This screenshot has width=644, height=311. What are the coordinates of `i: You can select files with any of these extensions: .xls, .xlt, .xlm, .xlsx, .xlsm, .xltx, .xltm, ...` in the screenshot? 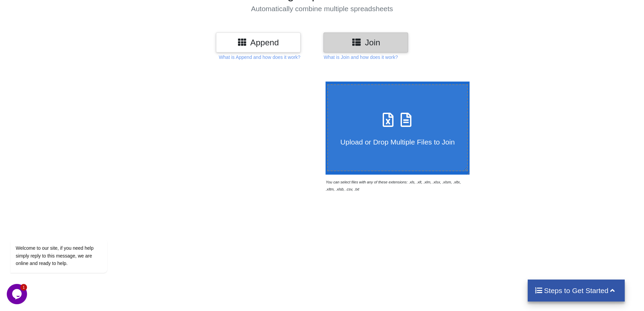 It's located at (393, 185).